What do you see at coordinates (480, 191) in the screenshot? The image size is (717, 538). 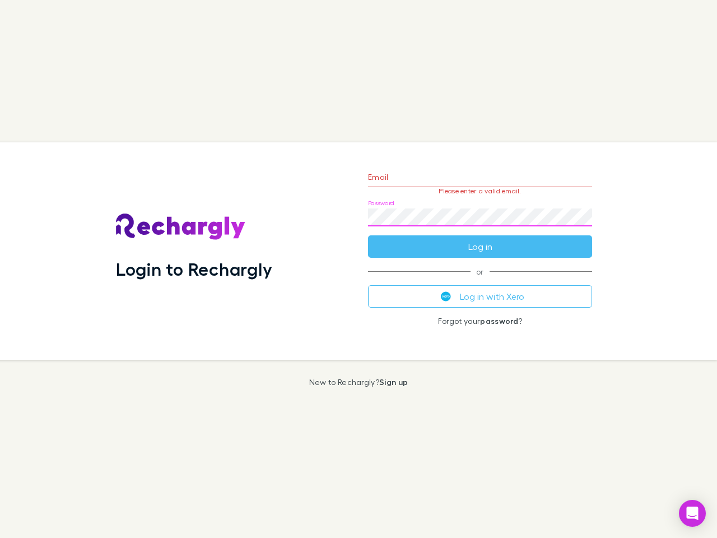 I see `p: Please enter a valid email.` at bounding box center [480, 191].